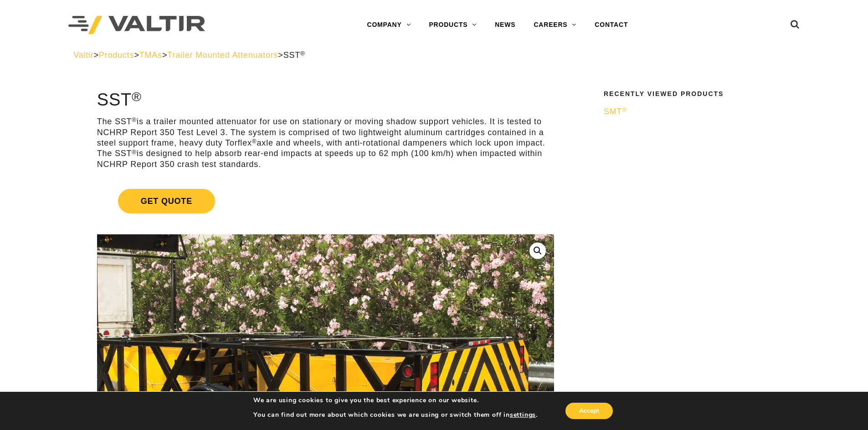 This screenshot has height=430, width=868. I want to click on p: The SST is a trailer mounted attenuator for use on stationary or moving shadow support vehicles. ..., so click(326, 143).